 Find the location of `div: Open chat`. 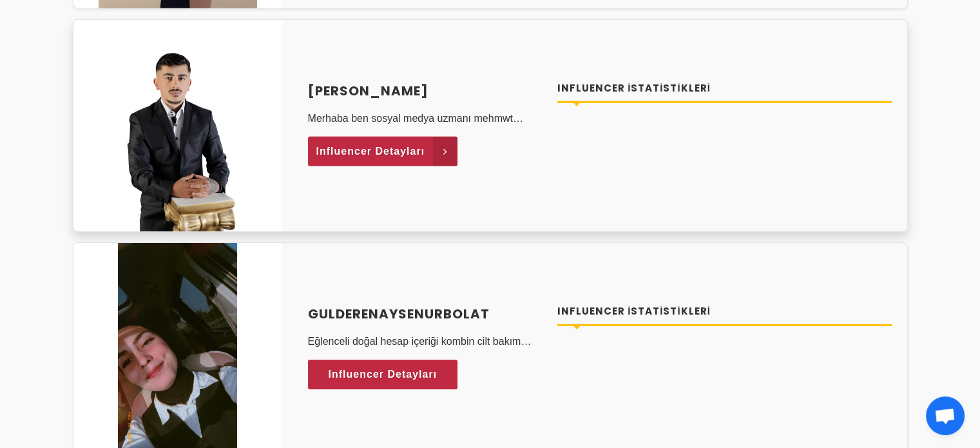

div: Open chat is located at coordinates (945, 416).